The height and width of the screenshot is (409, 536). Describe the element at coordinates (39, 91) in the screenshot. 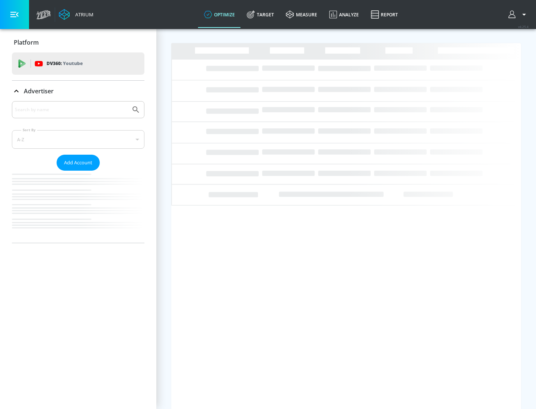

I see `p: Advertiser` at that location.